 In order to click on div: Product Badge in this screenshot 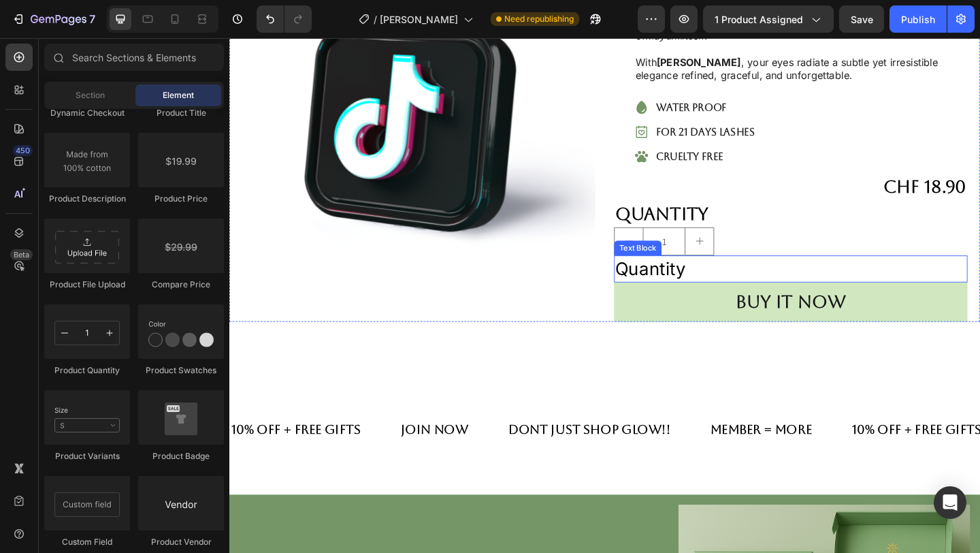, I will do `click(181, 456)`.